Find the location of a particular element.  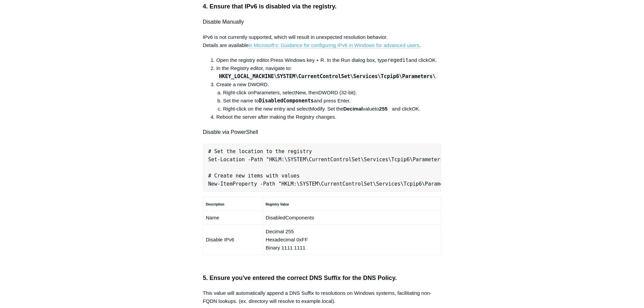

kbd: DisabledComponents is located at coordinates (286, 101).